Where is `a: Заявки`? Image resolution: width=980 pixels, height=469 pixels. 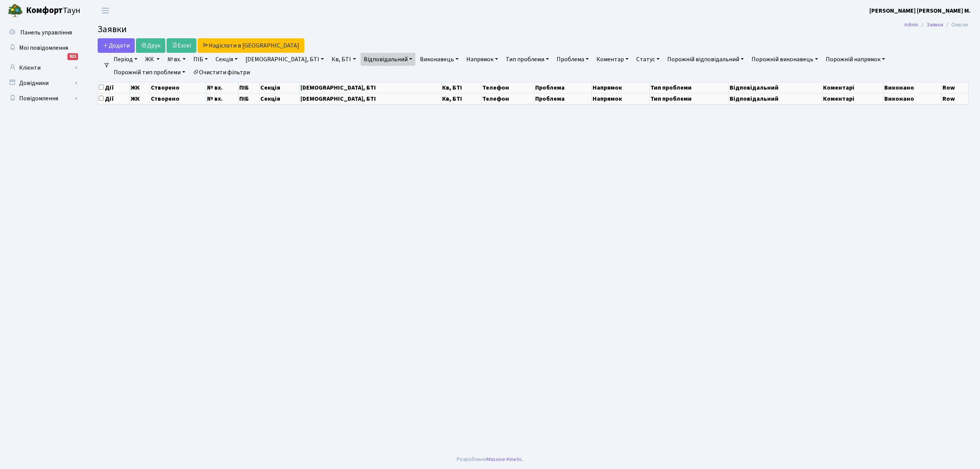 a: Заявки is located at coordinates (935, 25).